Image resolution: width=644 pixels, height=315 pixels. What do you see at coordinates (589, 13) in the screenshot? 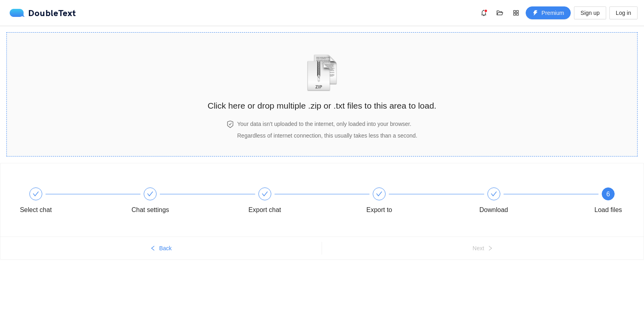
I see `span: Sign up` at bounding box center [589, 13].